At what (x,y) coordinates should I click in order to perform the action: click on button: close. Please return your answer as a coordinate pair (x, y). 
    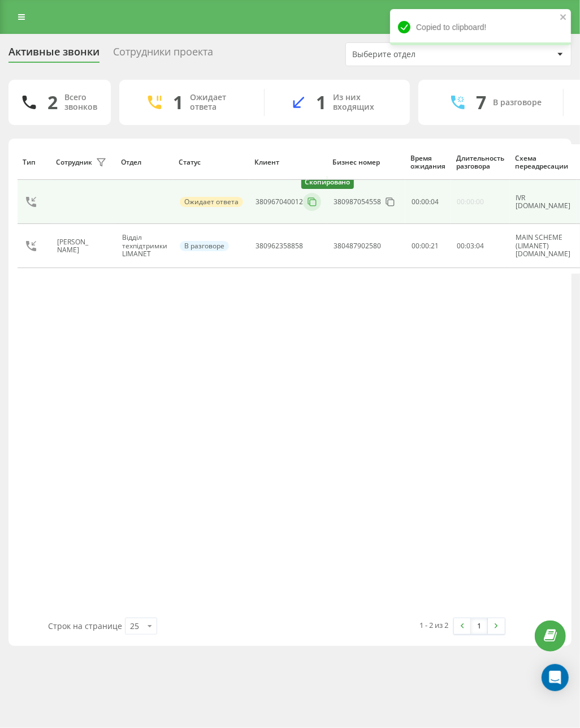
    Looking at the image, I should click on (564, 18).